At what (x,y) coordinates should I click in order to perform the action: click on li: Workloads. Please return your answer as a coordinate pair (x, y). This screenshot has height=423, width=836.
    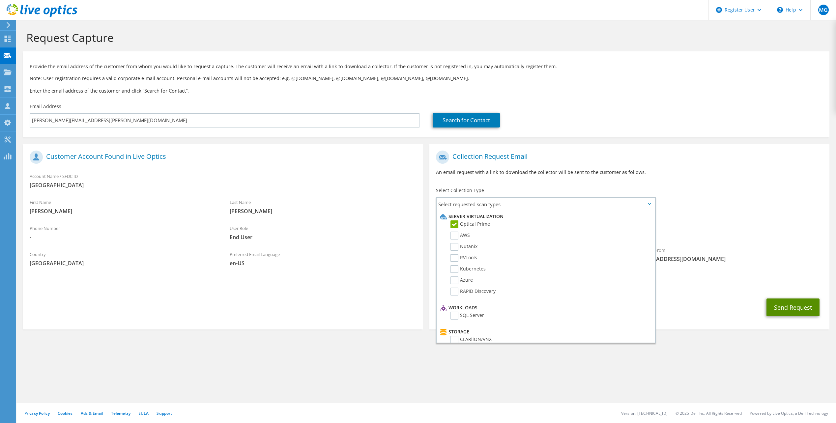
    Looking at the image, I should click on (545, 308).